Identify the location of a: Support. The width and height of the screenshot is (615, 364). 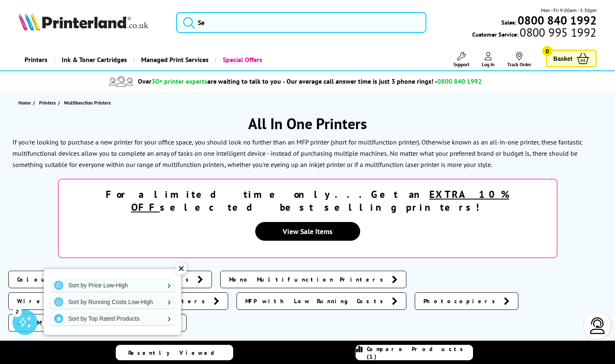
(462, 59).